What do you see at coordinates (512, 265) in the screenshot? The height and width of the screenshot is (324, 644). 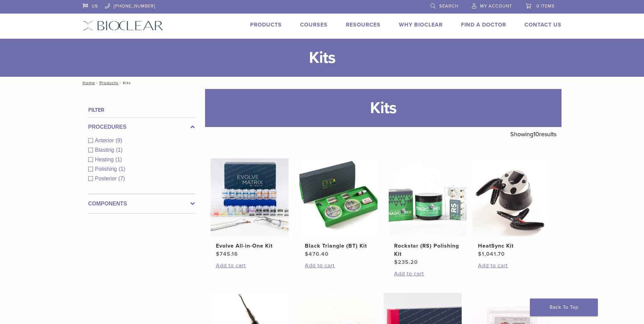 I see `a: Add to cart: “HeatSync Kit”` at bounding box center [512, 265].